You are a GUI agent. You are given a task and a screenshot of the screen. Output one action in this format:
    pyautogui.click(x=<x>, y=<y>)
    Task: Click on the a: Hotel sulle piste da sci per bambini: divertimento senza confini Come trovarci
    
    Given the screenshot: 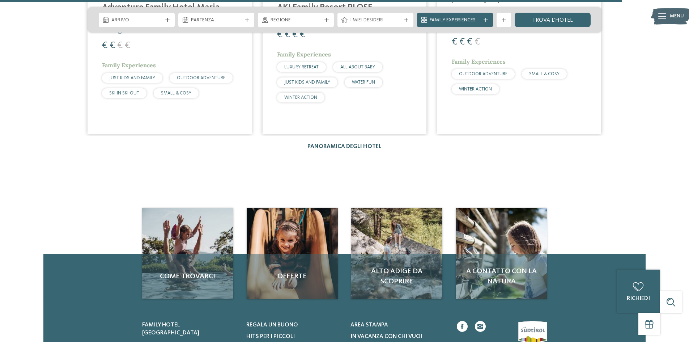 What is the action you would take?
    pyautogui.click(x=188, y=253)
    